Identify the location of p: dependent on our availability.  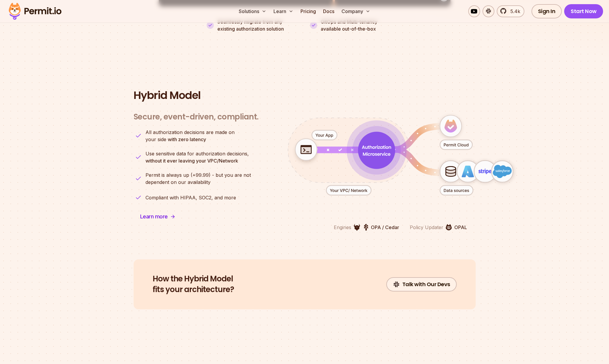
(198, 178).